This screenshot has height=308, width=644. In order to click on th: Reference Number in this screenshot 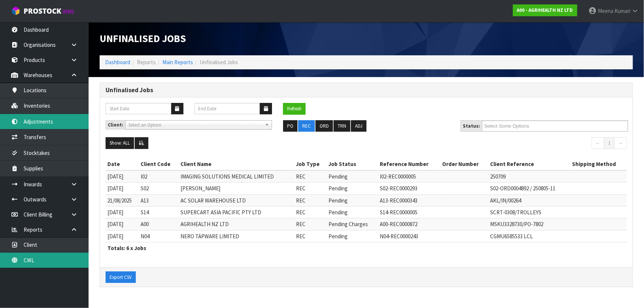, I will do `click(410, 164)`.